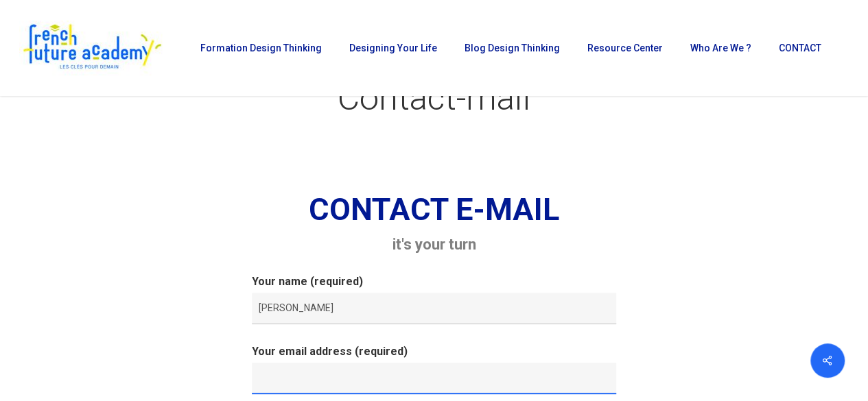 The height and width of the screenshot is (401, 868). I want to click on img: French Future Academy, so click(91, 48).